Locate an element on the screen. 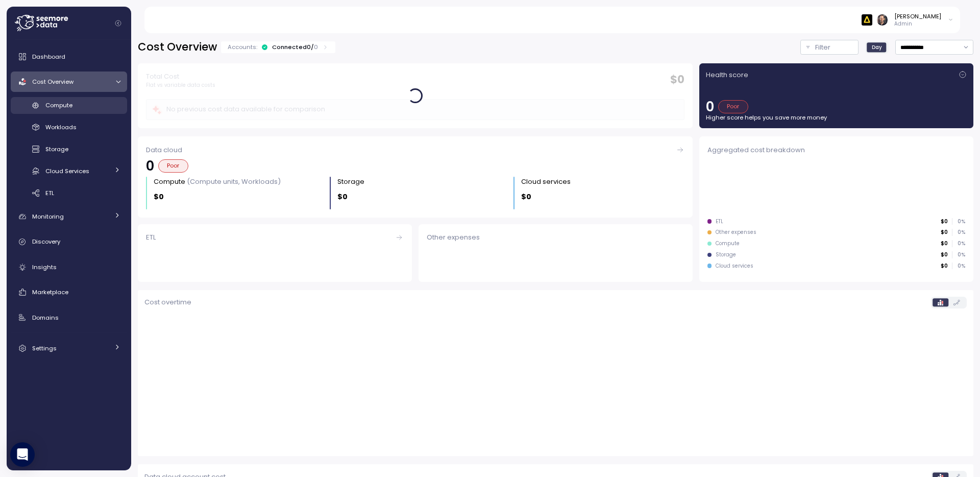 The width and height of the screenshot is (980, 477). div: Filter is located at coordinates (829, 47).